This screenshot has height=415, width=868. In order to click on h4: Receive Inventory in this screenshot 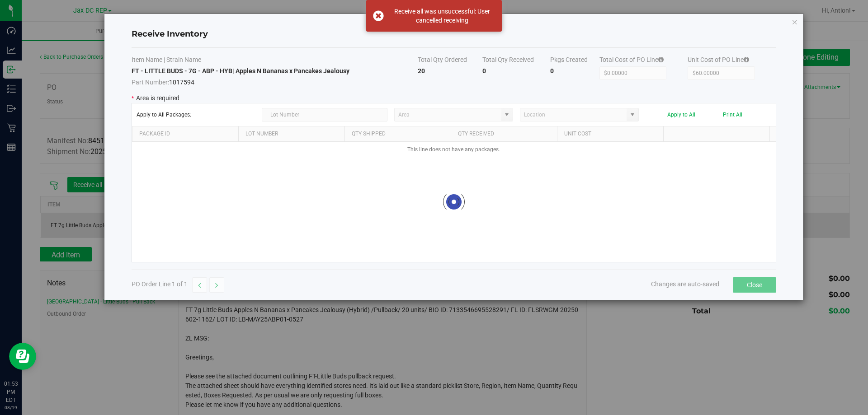, I will do `click(454, 34)`.